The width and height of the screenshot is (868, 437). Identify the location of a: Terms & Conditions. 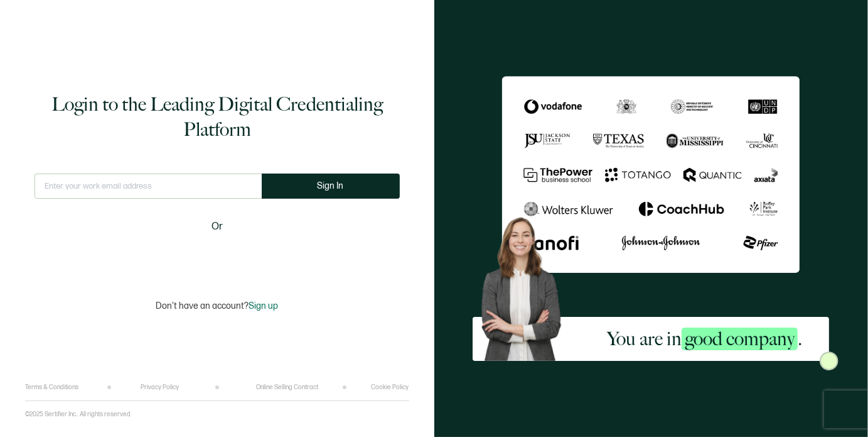
(51, 387).